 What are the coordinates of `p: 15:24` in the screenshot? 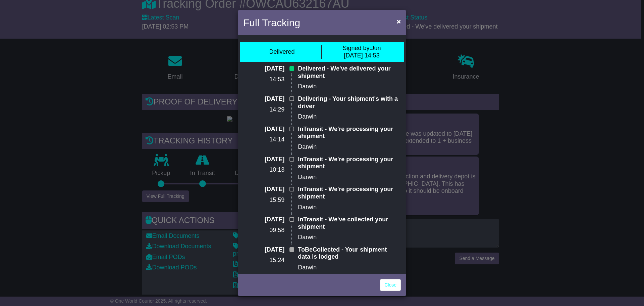 It's located at (263, 260).